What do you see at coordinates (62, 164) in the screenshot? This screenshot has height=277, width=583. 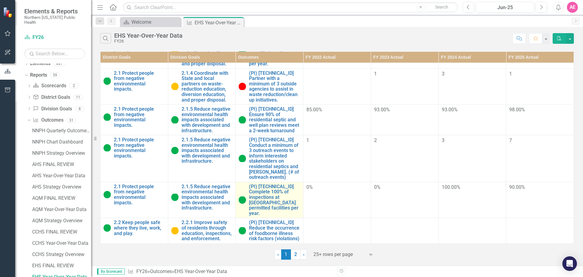 I see `div: AHS FINAL REVIEW` at bounding box center [62, 164].